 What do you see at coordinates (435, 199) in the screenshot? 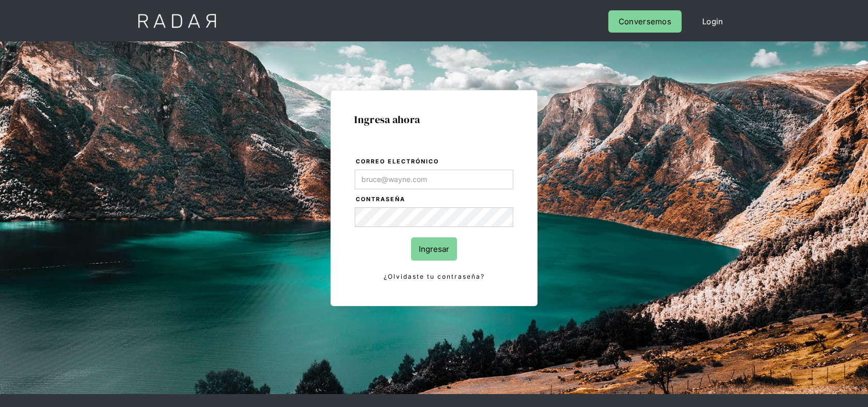
I see `label: Contraseña` at bounding box center [435, 199].